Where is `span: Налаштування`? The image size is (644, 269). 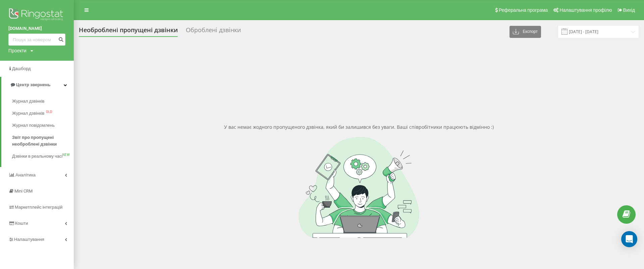
span: Налаштування is located at coordinates (29, 239).